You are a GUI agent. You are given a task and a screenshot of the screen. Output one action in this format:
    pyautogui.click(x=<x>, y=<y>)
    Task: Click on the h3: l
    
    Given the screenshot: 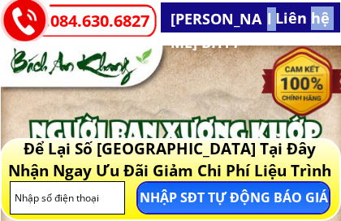 What is the action you would take?
    pyautogui.click(x=271, y=19)
    